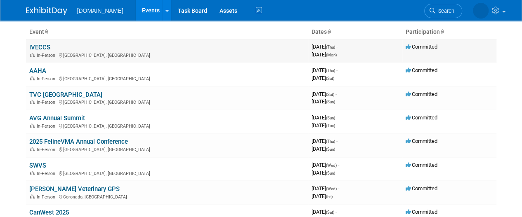 Image resolution: width=522 pixels, height=217 pixels. Describe the element at coordinates (442, 32) in the screenshot. I see `a: Sort by Participation Type` at that location.